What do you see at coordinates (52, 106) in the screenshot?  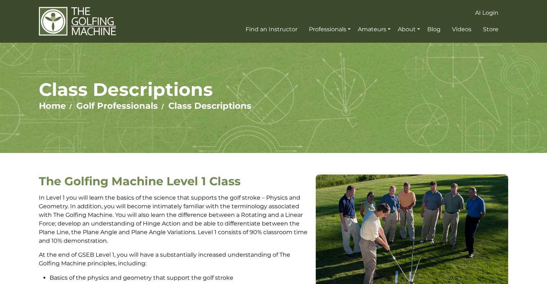 I see `a: Home` at bounding box center [52, 106].